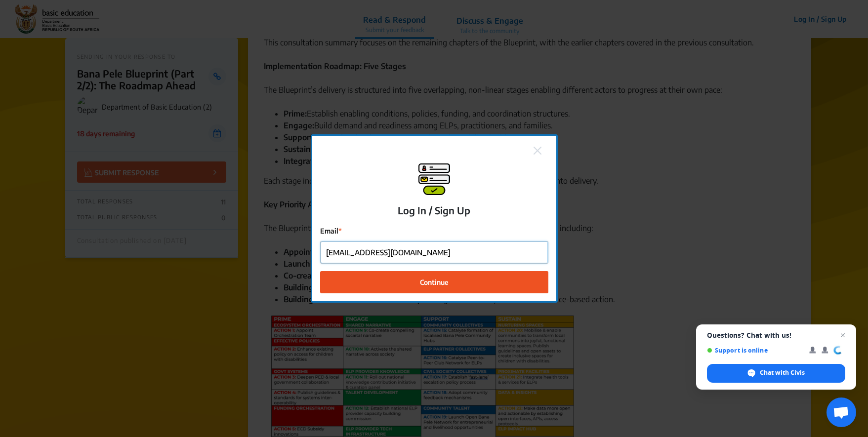  What do you see at coordinates (754, 350) in the screenshot?
I see `span: Support is online` at bounding box center [754, 350].